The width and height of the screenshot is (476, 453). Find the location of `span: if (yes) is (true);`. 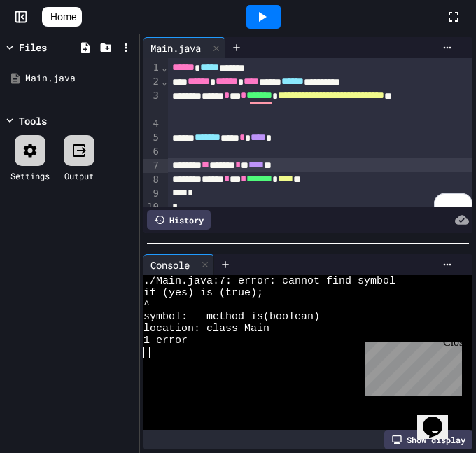

span: if (yes) is (true); is located at coordinates (203, 293).